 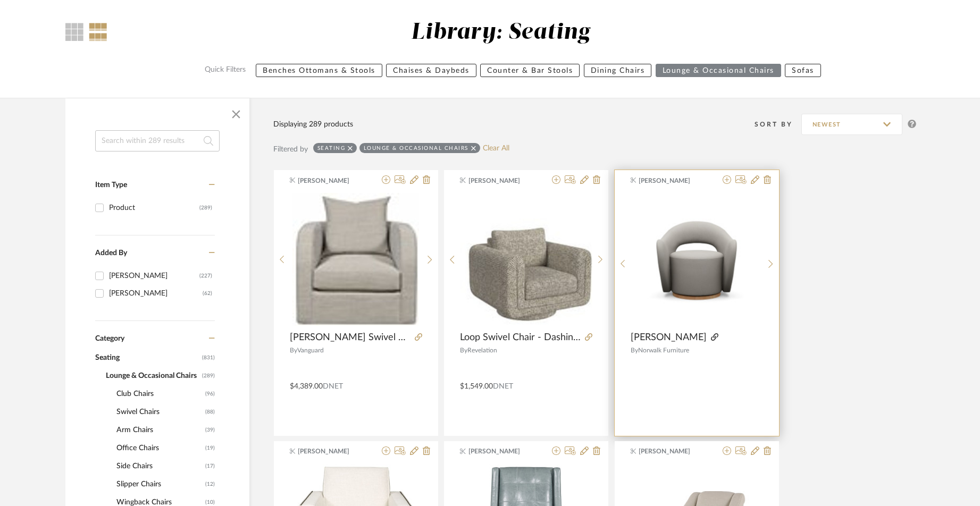 What do you see at coordinates (111, 253) in the screenshot?
I see `span: Added By` at bounding box center [111, 253].